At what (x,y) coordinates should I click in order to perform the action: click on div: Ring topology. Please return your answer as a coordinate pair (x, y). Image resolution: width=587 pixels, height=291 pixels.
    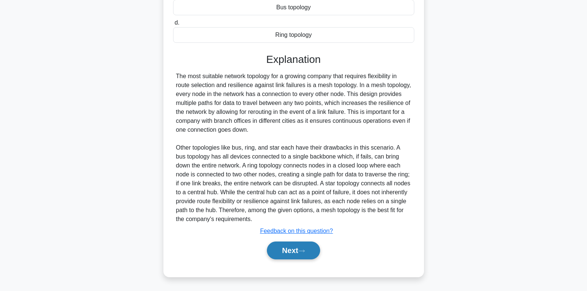
    Looking at the image, I should click on (294, 35).